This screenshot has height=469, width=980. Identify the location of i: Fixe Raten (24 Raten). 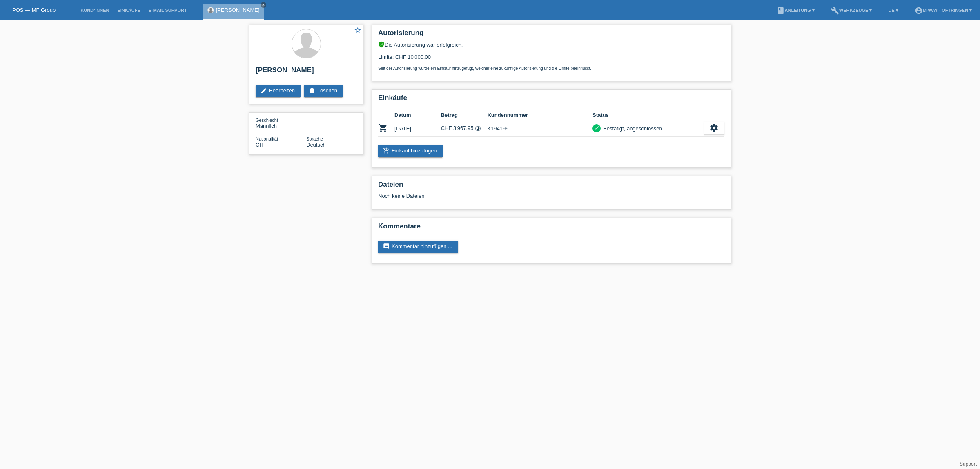
(478, 128).